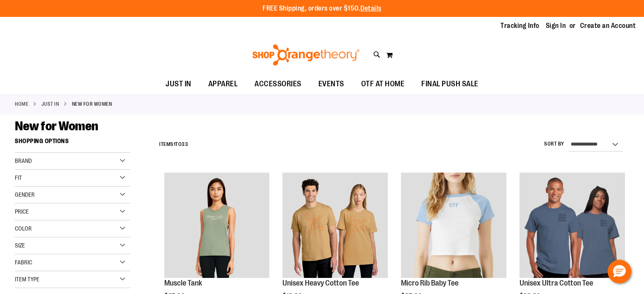 The image size is (644, 294). What do you see at coordinates (217, 225) in the screenshot?
I see `img: Muscle Tank` at bounding box center [217, 225].